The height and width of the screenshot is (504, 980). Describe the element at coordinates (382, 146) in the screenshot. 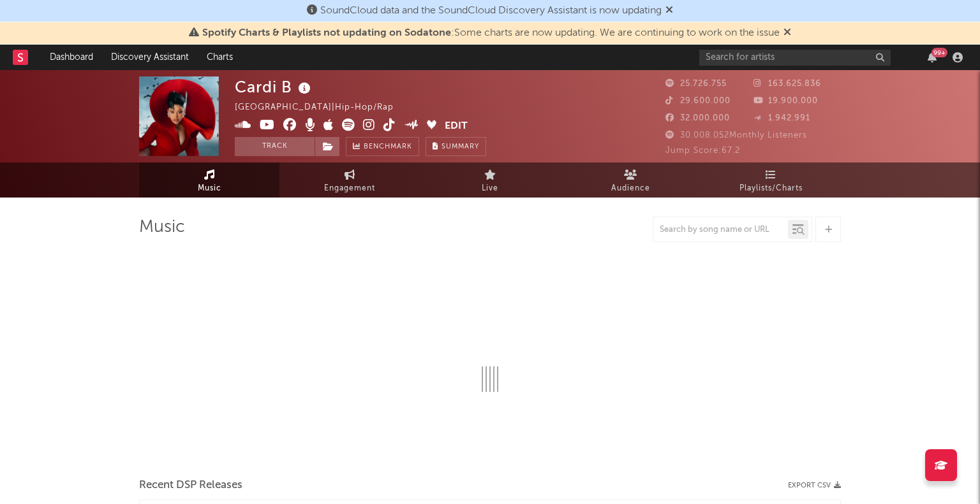

I see `a: Benchmark` at that location.